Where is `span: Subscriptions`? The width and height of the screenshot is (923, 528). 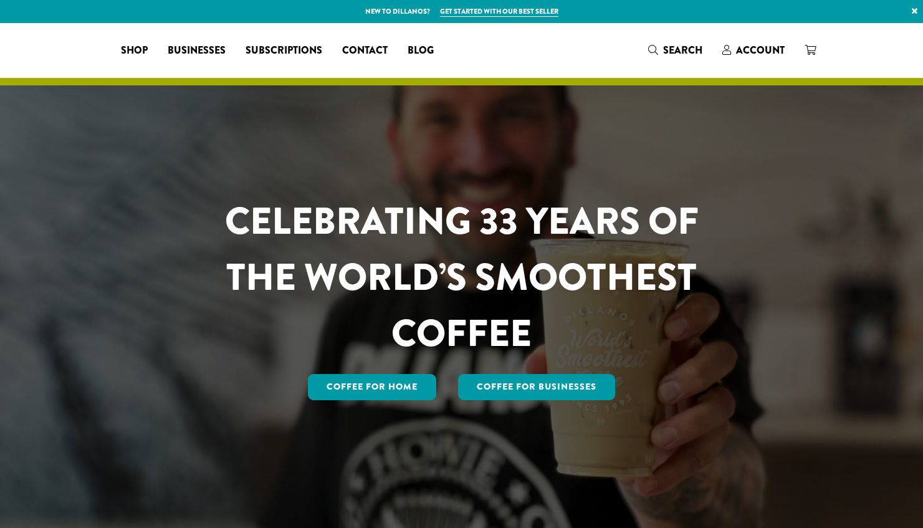
span: Subscriptions is located at coordinates (284, 51).